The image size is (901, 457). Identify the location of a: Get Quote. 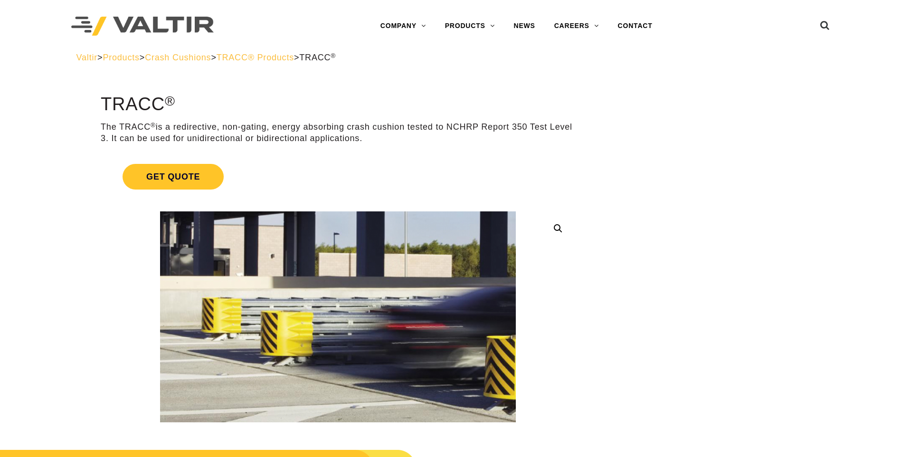
(338, 177).